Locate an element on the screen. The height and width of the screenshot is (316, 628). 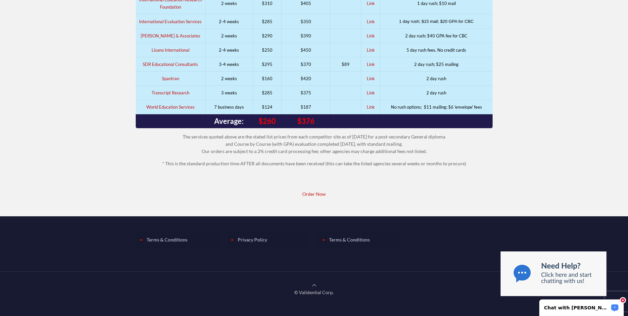
td: $390 is located at coordinates (306, 36).